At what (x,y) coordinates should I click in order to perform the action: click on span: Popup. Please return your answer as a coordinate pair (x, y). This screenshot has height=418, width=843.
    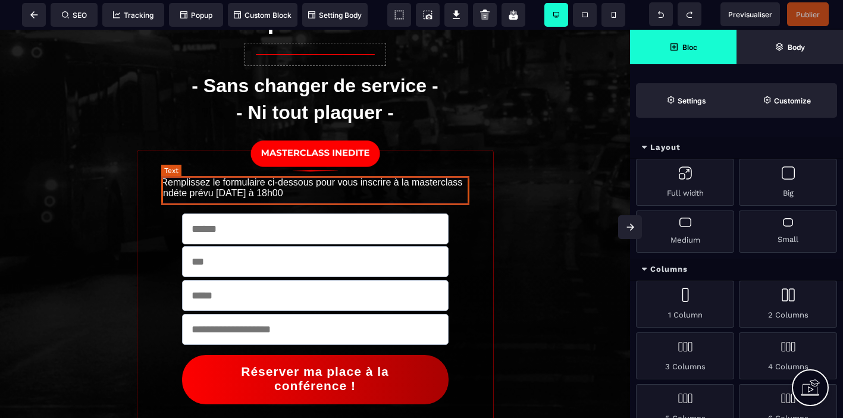
    Looking at the image, I should click on (196, 15).